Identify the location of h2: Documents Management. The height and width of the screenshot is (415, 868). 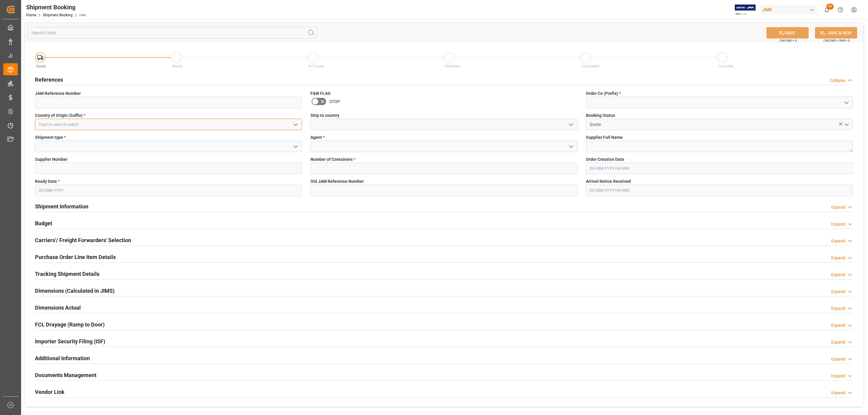
(65, 375).